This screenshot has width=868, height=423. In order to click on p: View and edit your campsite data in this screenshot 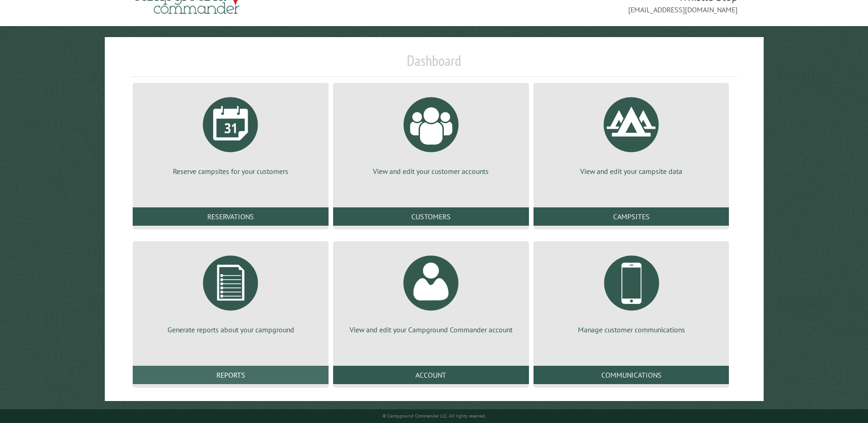, I will do `click(632, 171)`.